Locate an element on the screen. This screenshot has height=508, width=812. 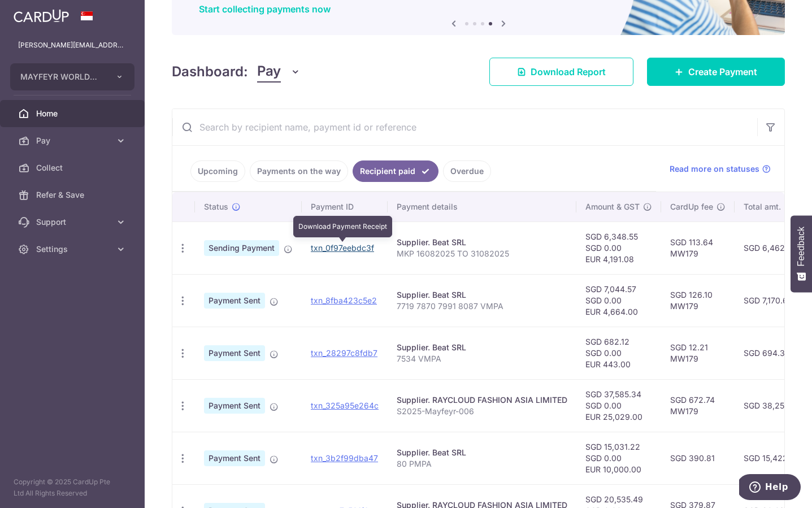
span: Home is located at coordinates (74, 113).